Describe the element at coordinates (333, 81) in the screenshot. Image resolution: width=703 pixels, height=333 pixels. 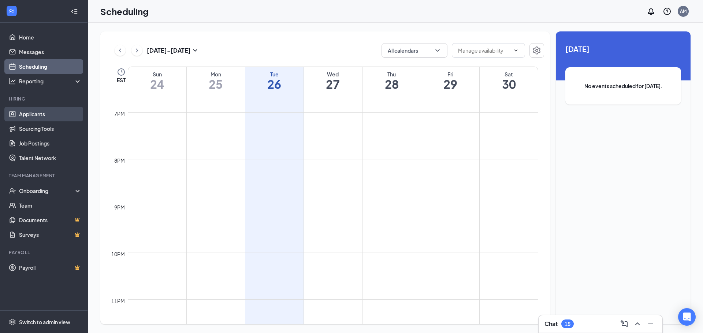
I see `a: August 27, 2025` at that location.